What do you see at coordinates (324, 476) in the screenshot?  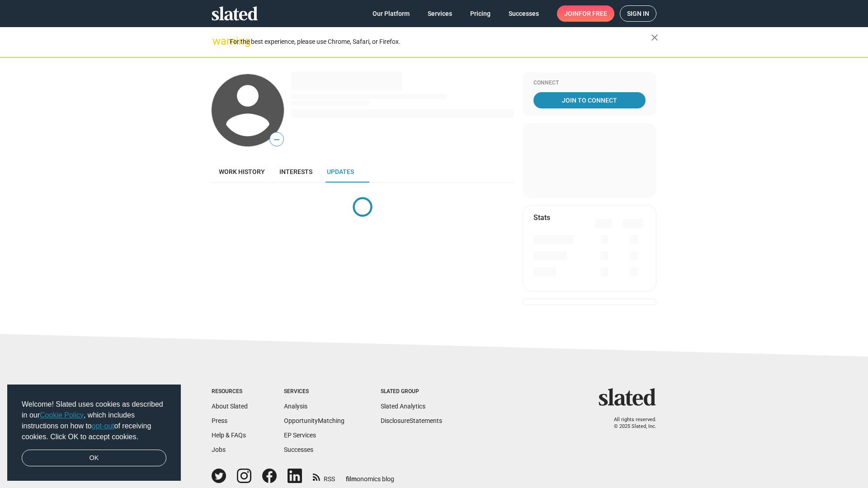 I see `a: RSS` at bounding box center [324, 476].